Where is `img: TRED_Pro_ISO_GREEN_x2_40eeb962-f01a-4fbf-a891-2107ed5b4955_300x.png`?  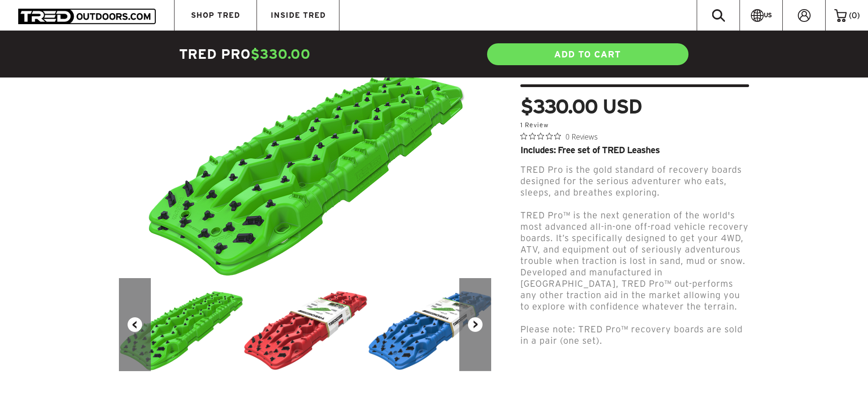
img: TRED_Pro_ISO_GREEN_x2_40eeb962-f01a-4fbf-a891-2107ed5b4955_300x.png is located at coordinates (181, 324).